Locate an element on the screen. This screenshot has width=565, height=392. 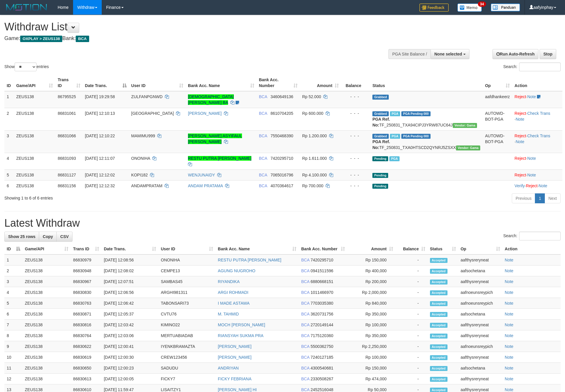
td: AUTOWD-BOT-PGA is located at coordinates (497, 142).